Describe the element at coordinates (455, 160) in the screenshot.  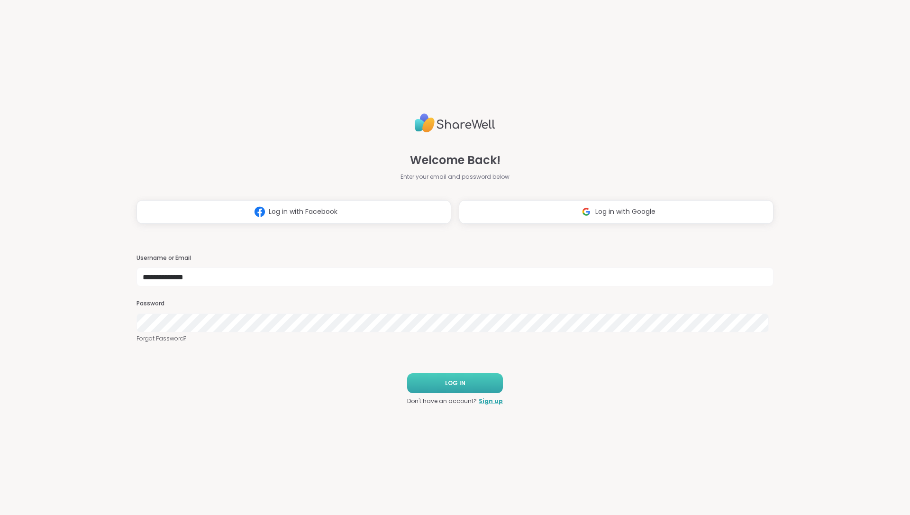
I see `span: Welcome Back!` at that location.